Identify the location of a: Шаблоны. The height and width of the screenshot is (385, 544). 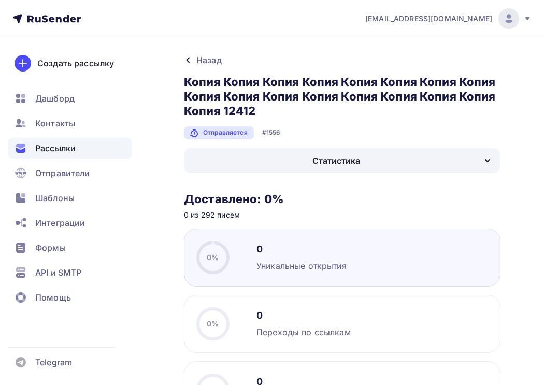
(70, 198).